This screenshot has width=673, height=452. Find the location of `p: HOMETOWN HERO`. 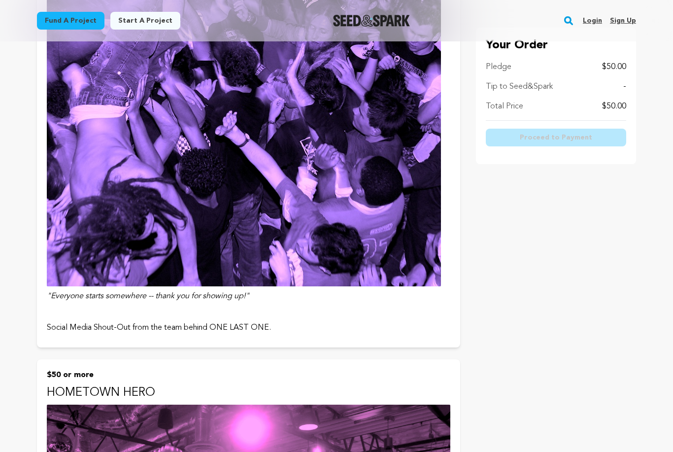

p: HOMETOWN HERO is located at coordinates (248, 393).